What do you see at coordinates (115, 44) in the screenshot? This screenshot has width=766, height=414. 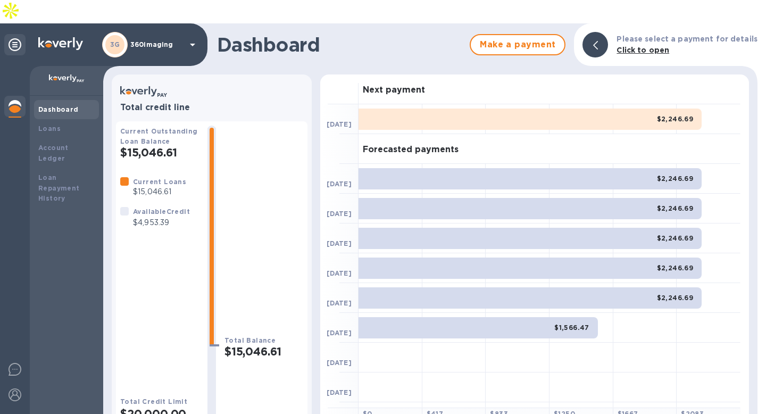 I see `b: 3G` at bounding box center [115, 44].